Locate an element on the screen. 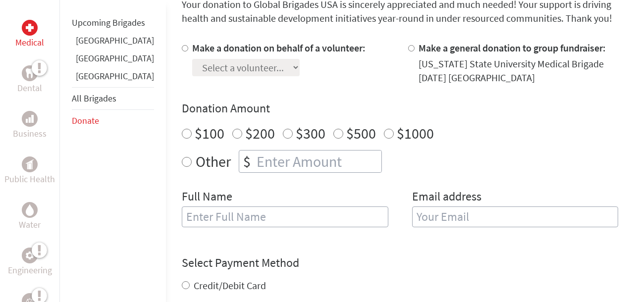  label: $200 is located at coordinates (260, 133).